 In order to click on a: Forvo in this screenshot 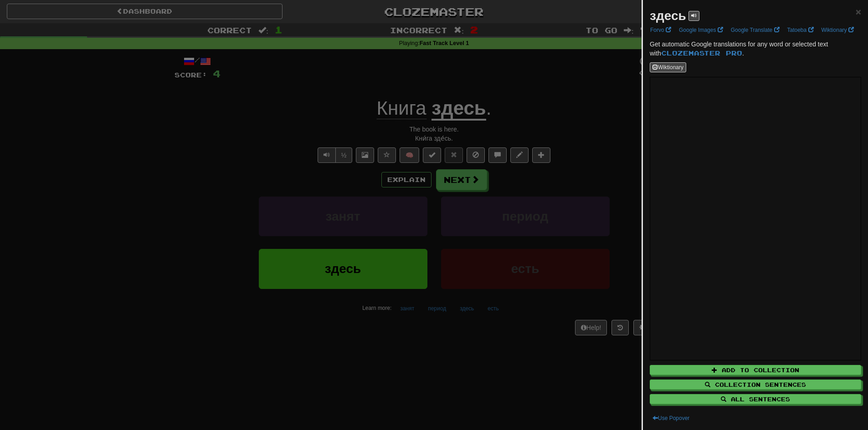, I will do `click(661, 30)`.